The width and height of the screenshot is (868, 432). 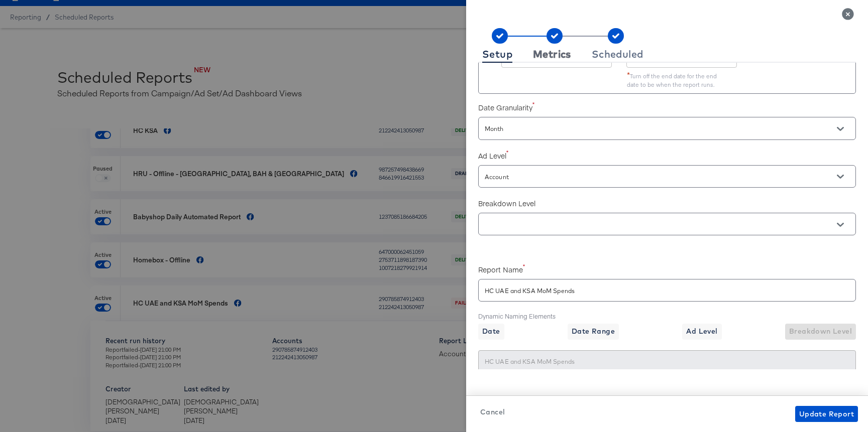 I want to click on span: Date Range, so click(x=593, y=331).